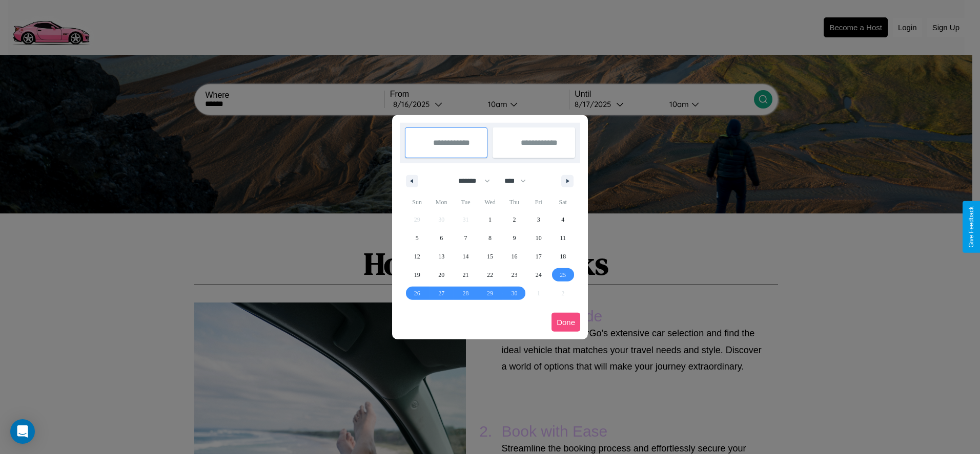 The width and height of the screenshot is (980, 454). Describe the element at coordinates (417, 275) in the screenshot. I see `button: 19` at that location.